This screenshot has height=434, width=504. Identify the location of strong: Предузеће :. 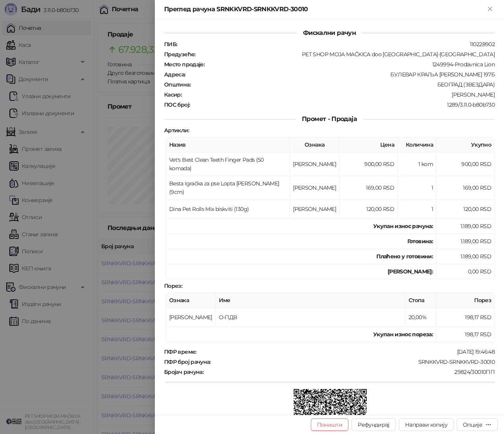
(180, 54).